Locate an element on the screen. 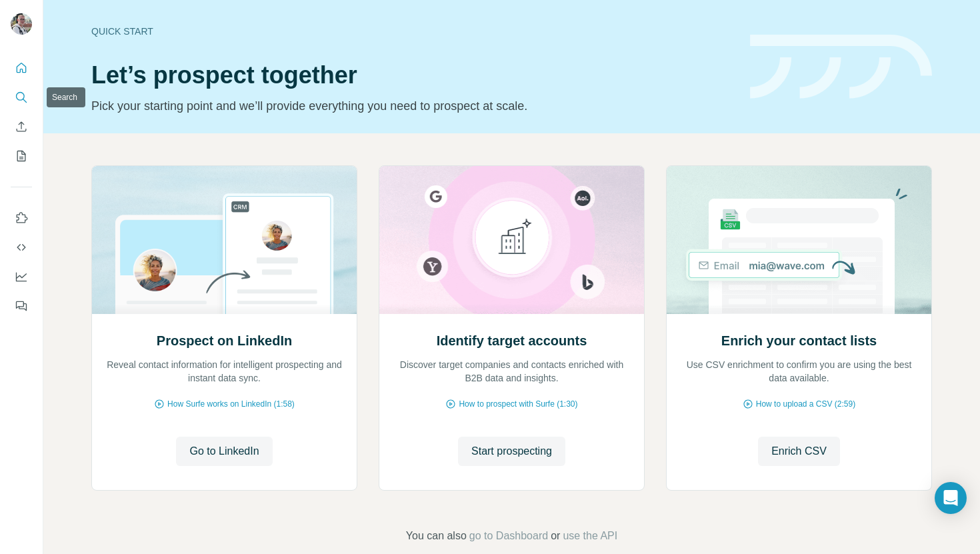 The image size is (980, 554). span: How to prospect with Surfe (1:30) is located at coordinates (518, 404).